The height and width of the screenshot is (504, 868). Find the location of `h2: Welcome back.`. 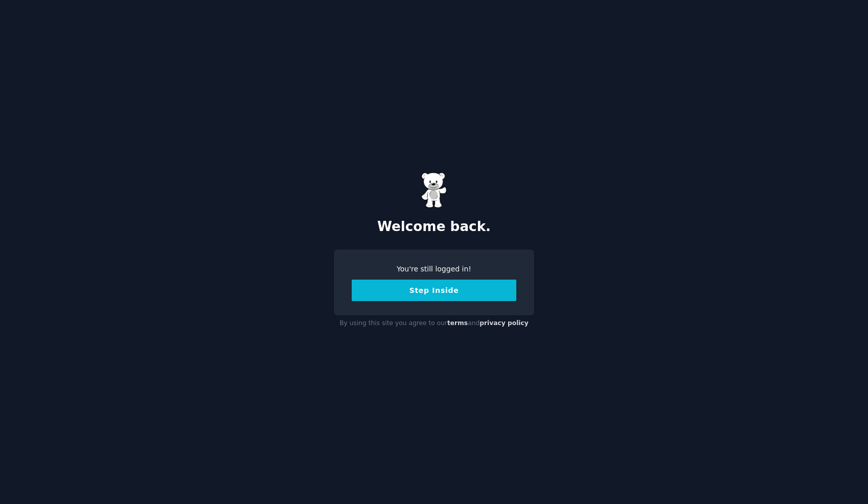

h2: Welcome back. is located at coordinates (434, 227).